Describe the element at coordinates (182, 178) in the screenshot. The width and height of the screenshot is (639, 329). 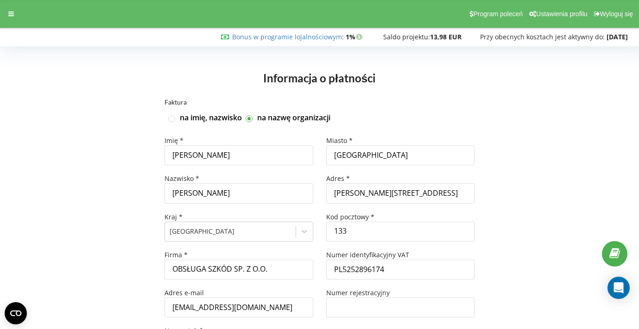
I see `span: Nazwisko *` at that location.